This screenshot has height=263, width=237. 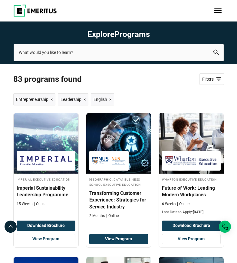 What do you see at coordinates (191, 161) in the screenshot?
I see `img: Wharton Executive Education` at bounding box center [191, 161].